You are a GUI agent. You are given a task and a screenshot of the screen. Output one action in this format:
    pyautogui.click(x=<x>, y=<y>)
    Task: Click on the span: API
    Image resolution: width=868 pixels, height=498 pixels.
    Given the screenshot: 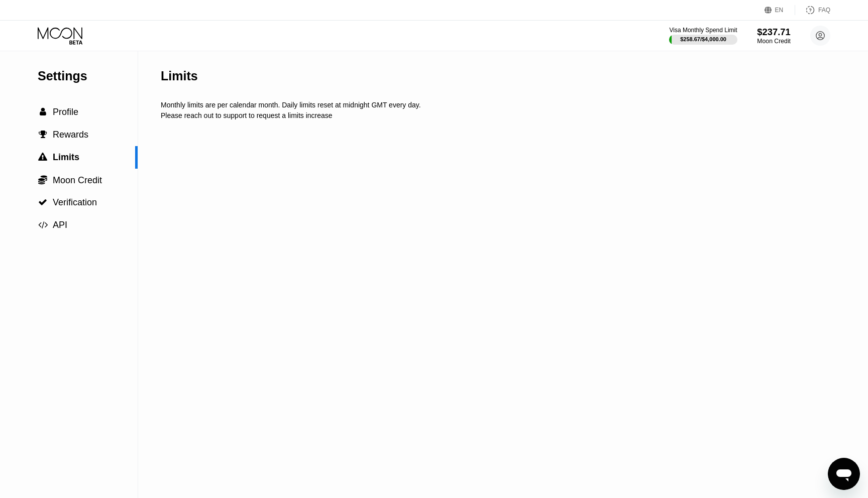 What is the action you would take?
    pyautogui.click(x=60, y=225)
    